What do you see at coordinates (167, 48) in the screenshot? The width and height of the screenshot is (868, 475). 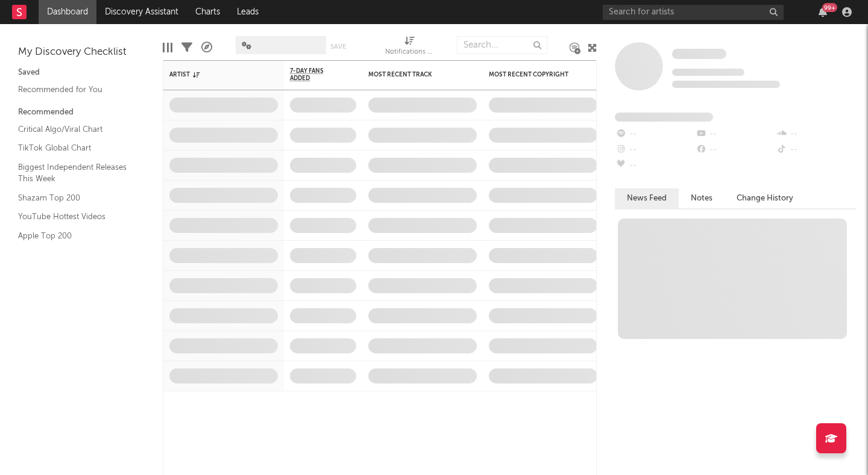 I see `div: Edit Columns` at bounding box center [167, 48].